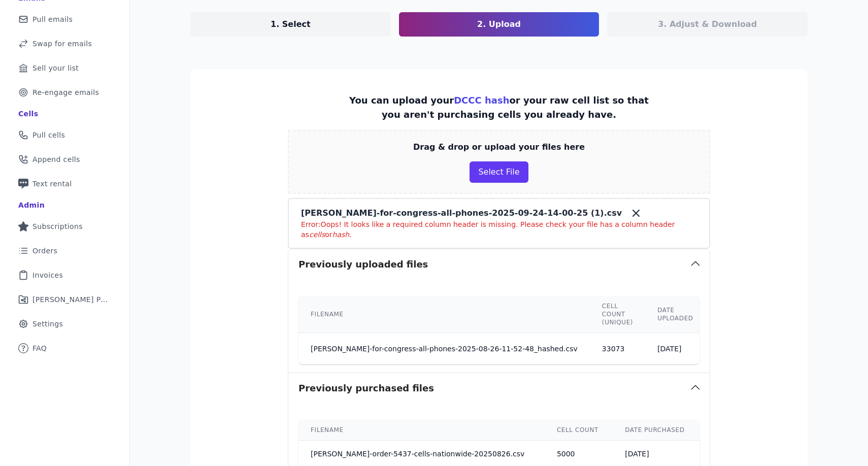 This screenshot has height=466, width=868. I want to click on a: Orders, so click(65, 251).